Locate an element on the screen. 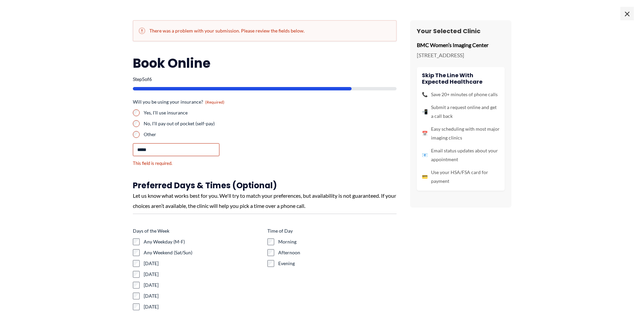 The image size is (644, 320). legend: Days of the Week is located at coordinates (151, 231).